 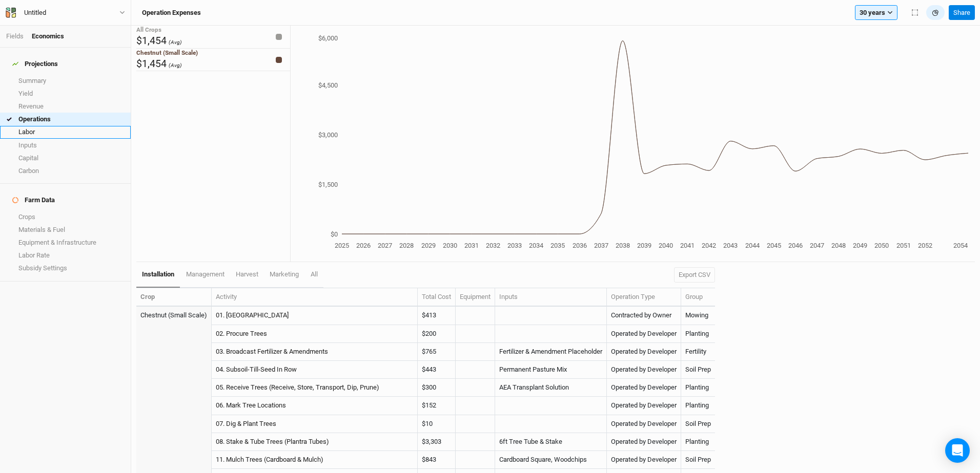 I want to click on tspan: 2033, so click(x=514, y=245).